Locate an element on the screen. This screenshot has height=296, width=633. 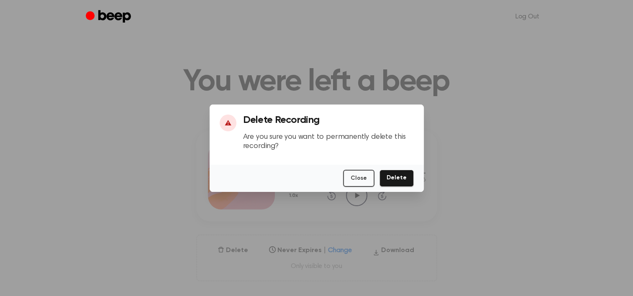
button: Delete is located at coordinates (396, 178).